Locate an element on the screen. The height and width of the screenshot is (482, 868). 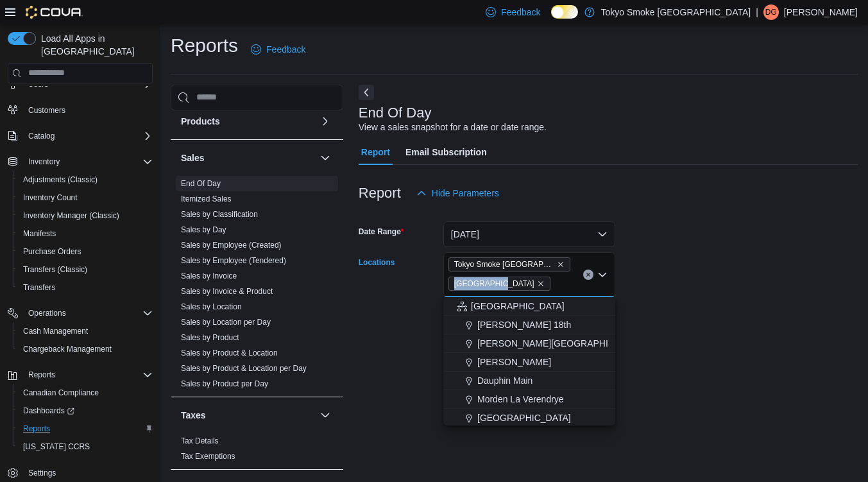
a: Sales by Classification is located at coordinates (220, 215).